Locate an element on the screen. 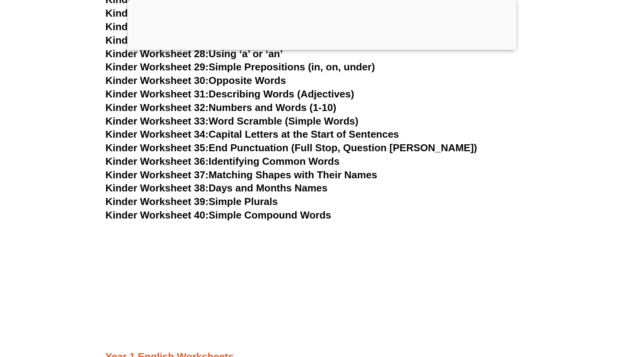 This screenshot has width=644, height=357. a: Kinder Worksheet 30:Opposite Words is located at coordinates (196, 81).